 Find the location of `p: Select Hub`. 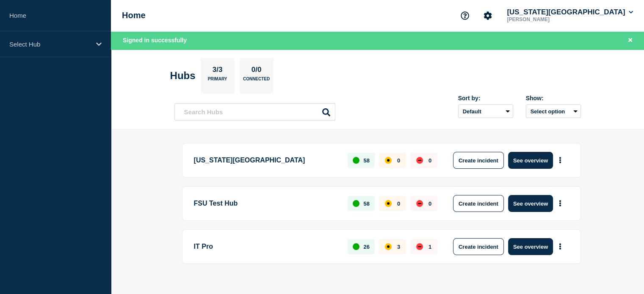

p: Select Hub is located at coordinates (50, 44).